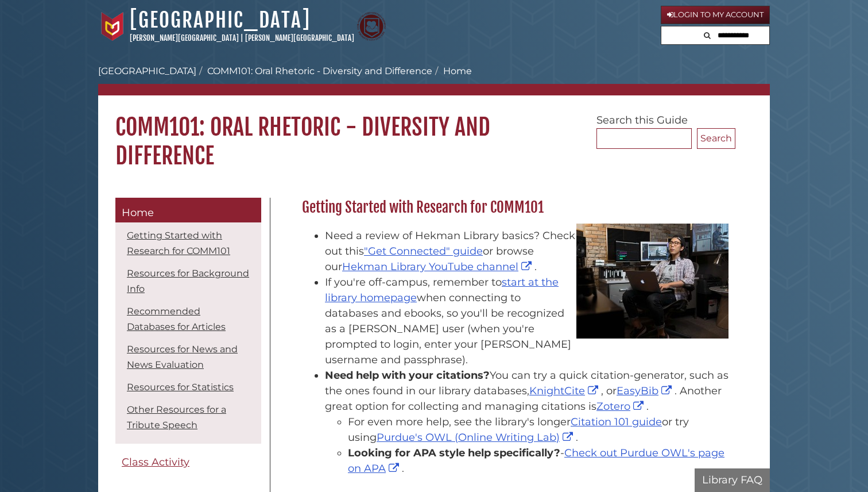 The image size is (868, 492). What do you see at coordinates (616, 422) in the screenshot?
I see `a: Citation 101 guide` at bounding box center [616, 422].